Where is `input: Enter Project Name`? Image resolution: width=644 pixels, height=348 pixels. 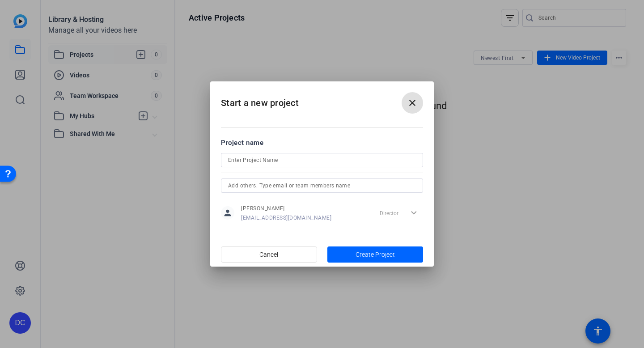 input: Enter Project Name is located at coordinates (322, 160).